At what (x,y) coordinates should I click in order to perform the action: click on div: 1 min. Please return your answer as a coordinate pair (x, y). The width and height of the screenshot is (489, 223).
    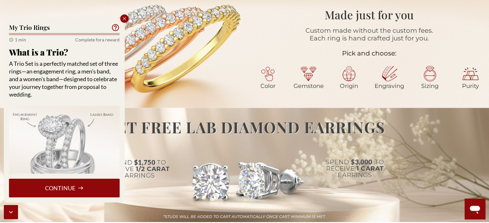
    Looking at the image, I should click on (17, 40).